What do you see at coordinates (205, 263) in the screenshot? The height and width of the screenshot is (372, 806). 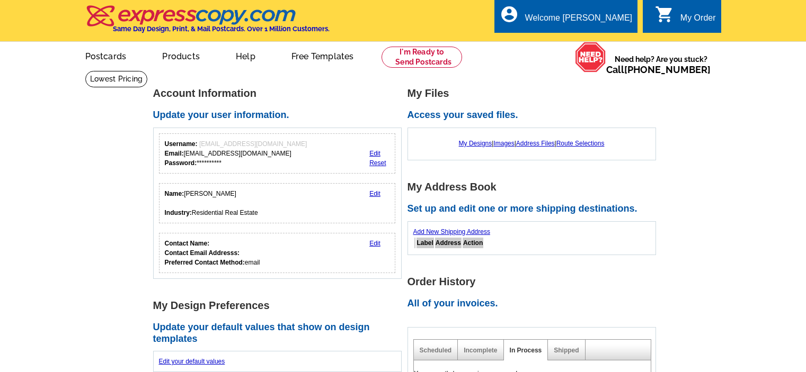 I see `strong: Preferred Contact Method:` at bounding box center [205, 263].